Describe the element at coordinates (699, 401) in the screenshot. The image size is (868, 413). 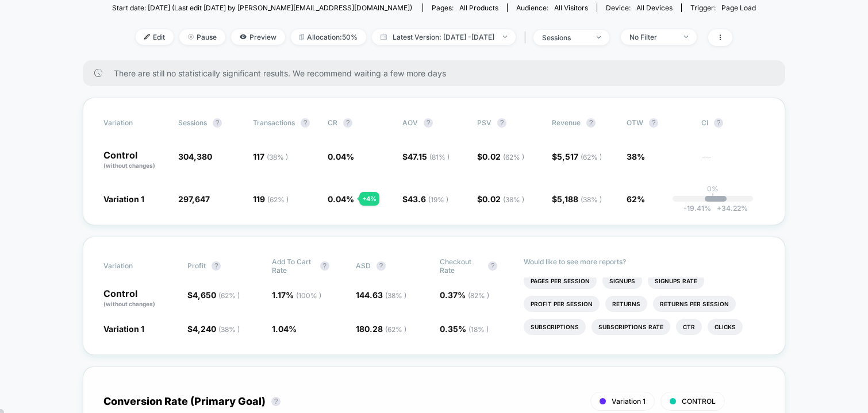
I see `span: CONTROL` at that location.